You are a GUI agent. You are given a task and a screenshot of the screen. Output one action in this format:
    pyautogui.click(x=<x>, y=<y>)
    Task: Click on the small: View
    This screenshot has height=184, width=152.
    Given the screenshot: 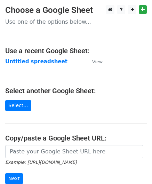 What is the action you would take?
    pyautogui.click(x=97, y=61)
    